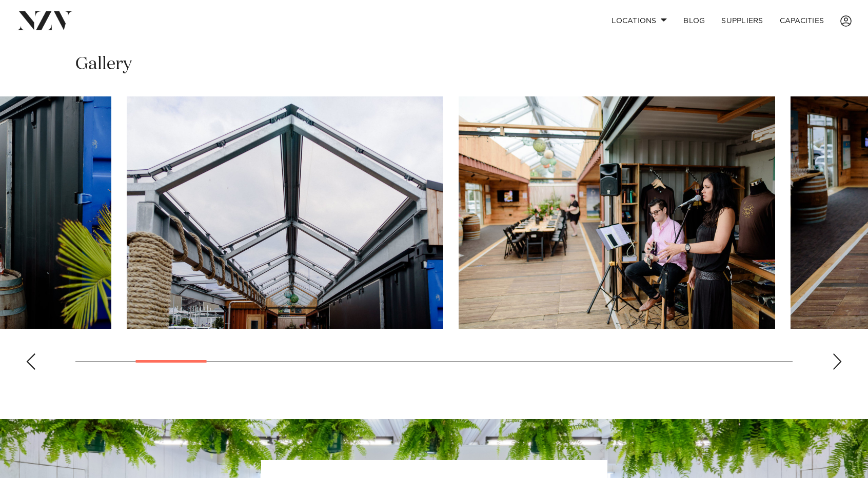  What do you see at coordinates (694, 21) in the screenshot?
I see `a: BLOG` at bounding box center [694, 21].